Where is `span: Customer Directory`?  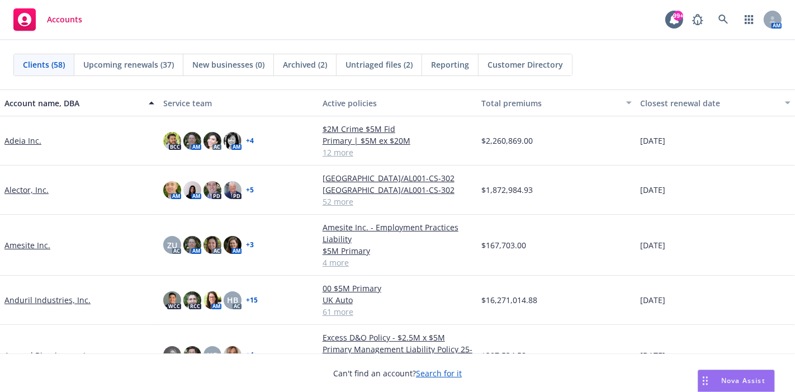 span: Customer Directory is located at coordinates (525, 64).